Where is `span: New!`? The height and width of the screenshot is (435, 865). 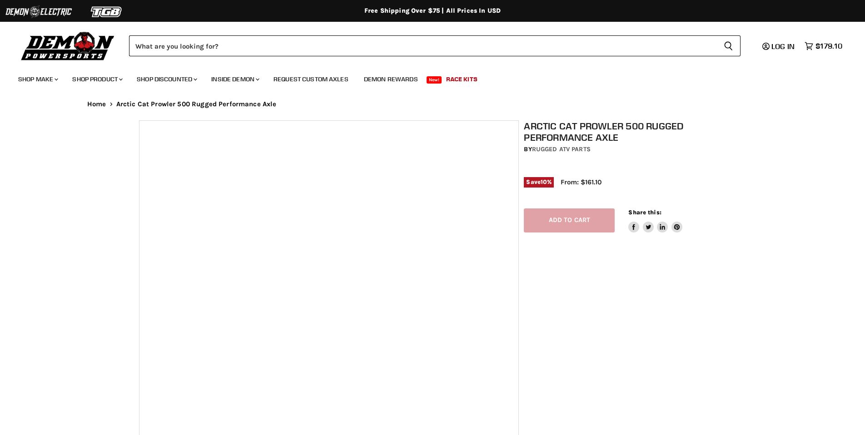
span: New! is located at coordinates (434, 80).